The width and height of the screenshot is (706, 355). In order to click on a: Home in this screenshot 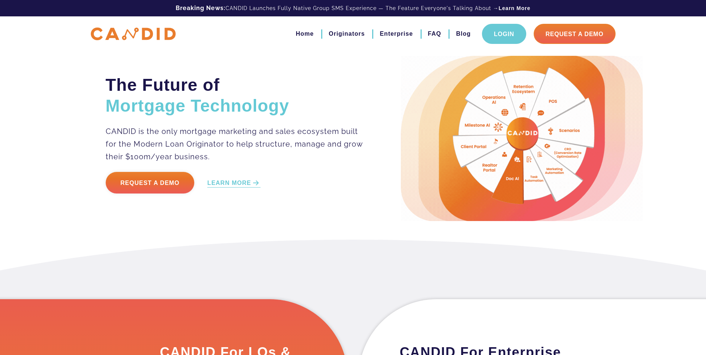, I will do `click(305, 34)`.